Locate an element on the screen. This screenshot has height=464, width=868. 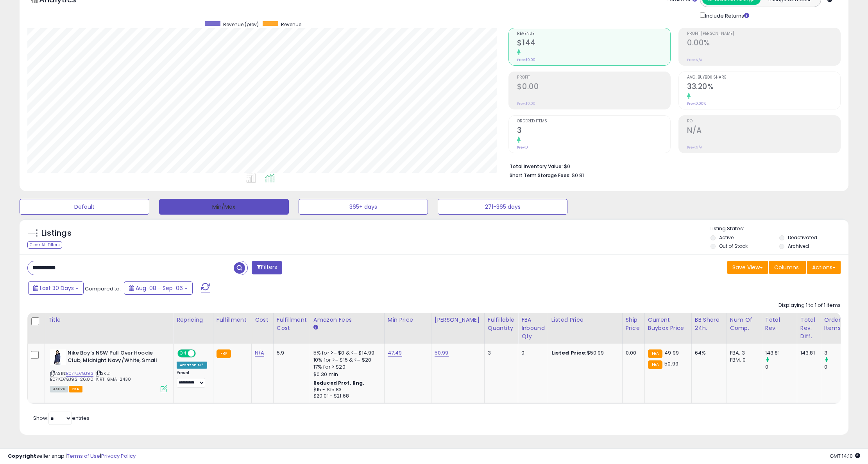
div: 5.9 is located at coordinates (290, 353).